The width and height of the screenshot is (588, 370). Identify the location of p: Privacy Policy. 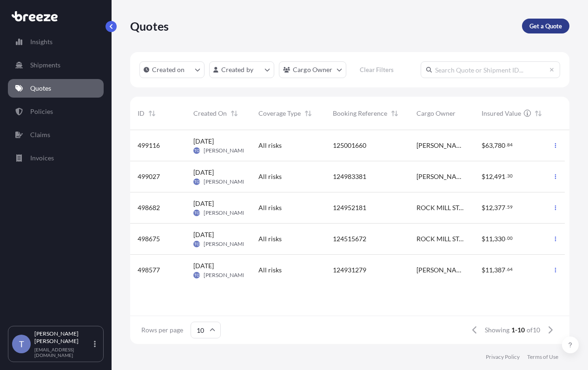
(503, 357).